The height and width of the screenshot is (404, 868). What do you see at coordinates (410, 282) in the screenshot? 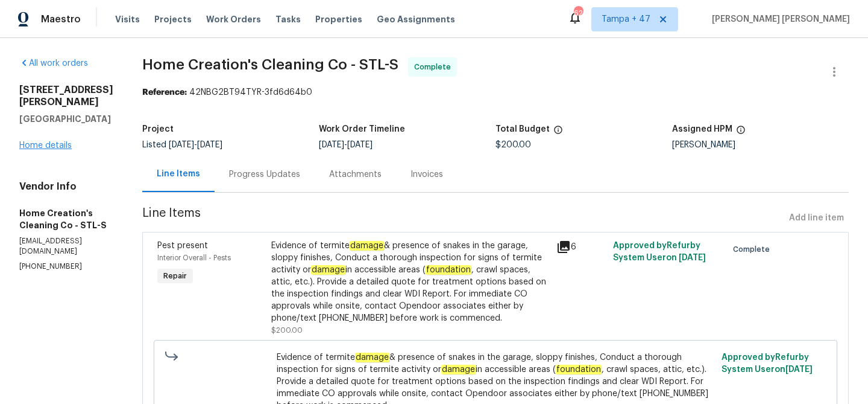
I see `div: Evidence of termite & presence of snakes in the garage, sloppy finishes, Conduct a thorough inspe...` at bounding box center [410, 282].